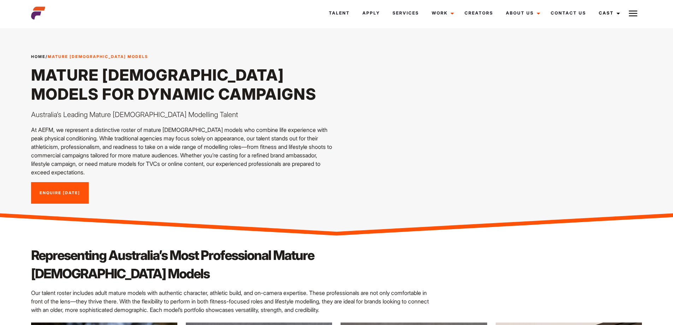  I want to click on img: Burger icon, so click(633, 13).